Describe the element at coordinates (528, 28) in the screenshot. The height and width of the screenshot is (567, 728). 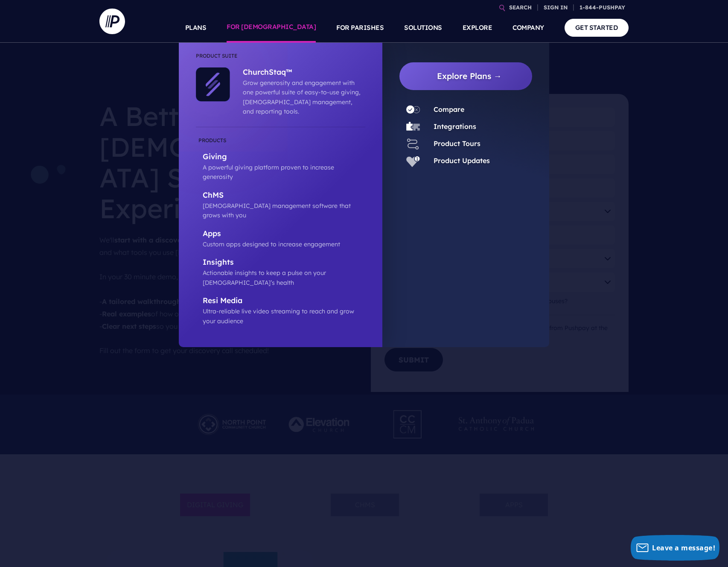
I see `a: COMPANY` at that location.